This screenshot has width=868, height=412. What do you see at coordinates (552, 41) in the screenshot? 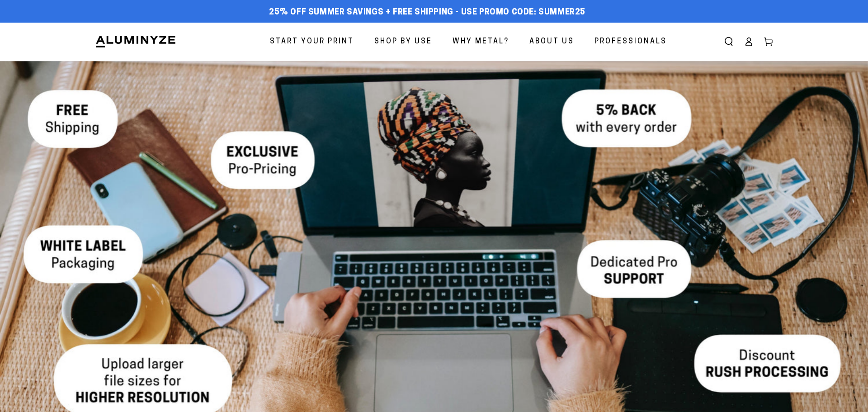
I see `a: About Us` at bounding box center [552, 41].